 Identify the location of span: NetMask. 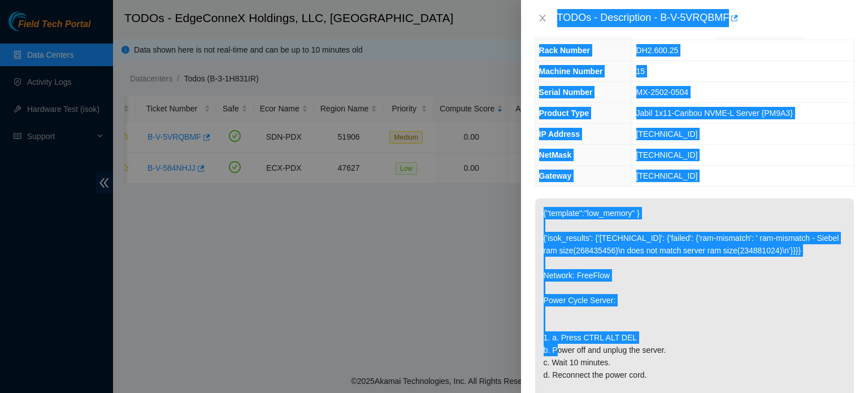
(555, 155).